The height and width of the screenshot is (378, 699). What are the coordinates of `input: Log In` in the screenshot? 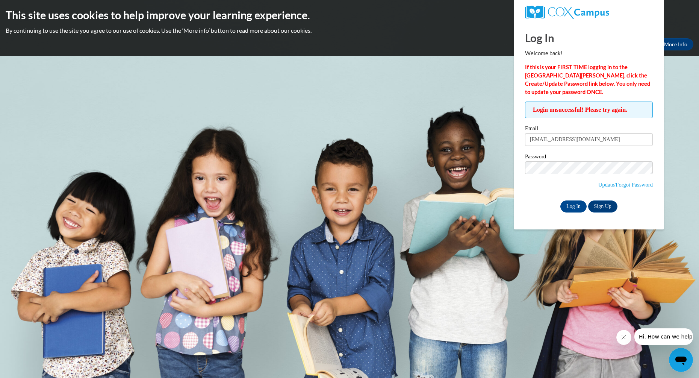 It's located at (573, 206).